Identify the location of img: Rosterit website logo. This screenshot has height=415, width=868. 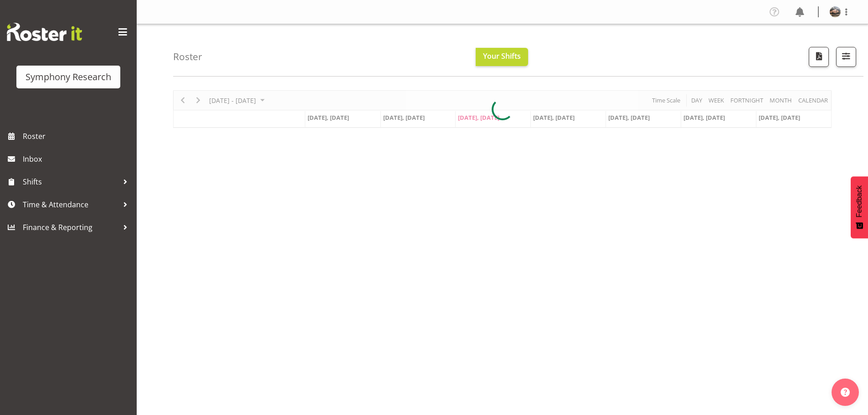
(44, 32).